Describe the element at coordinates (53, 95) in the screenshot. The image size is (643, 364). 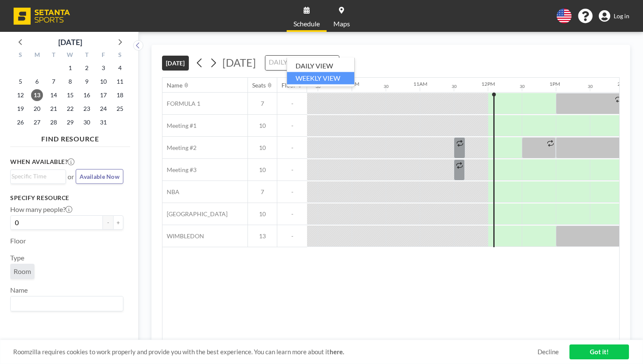
I see `span: Tuesday, October 14, 2025` at that location.